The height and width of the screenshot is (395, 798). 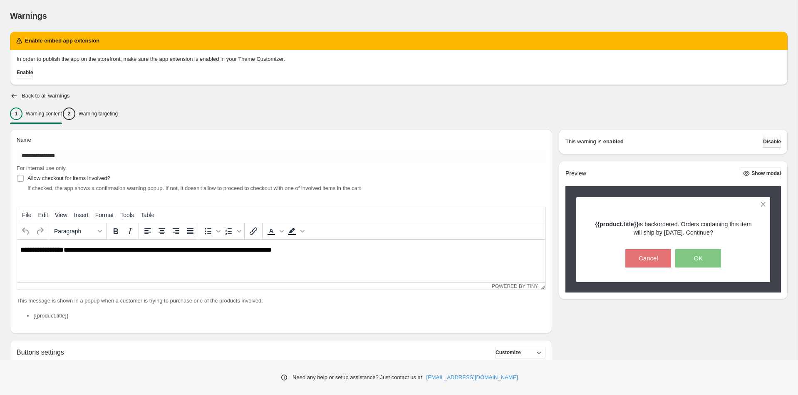 I want to click on body: Rich Text Area. Press ALT-0 for help., so click(x=264, y=10).